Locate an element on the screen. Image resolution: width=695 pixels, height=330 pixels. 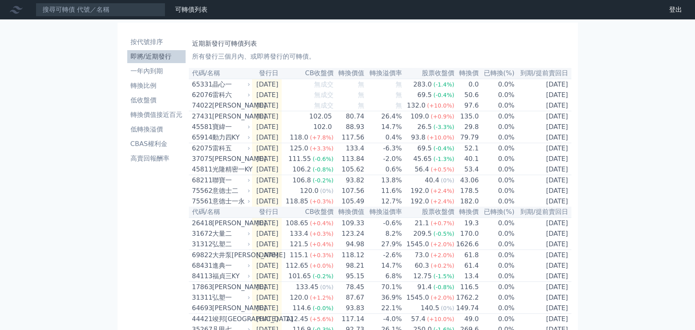
div: 84113 is located at coordinates (201, 277).